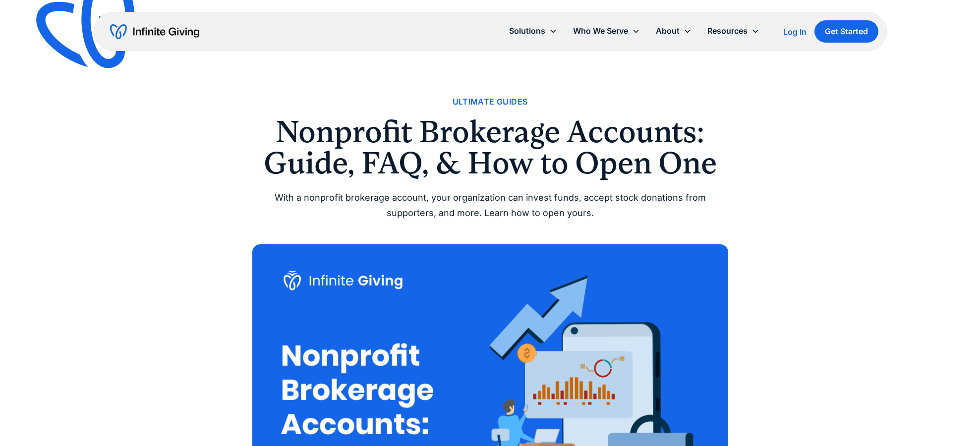 Image resolution: width=980 pixels, height=446 pixels. Describe the element at coordinates (490, 101) in the screenshot. I see `div: Ultimate Guides` at that location.